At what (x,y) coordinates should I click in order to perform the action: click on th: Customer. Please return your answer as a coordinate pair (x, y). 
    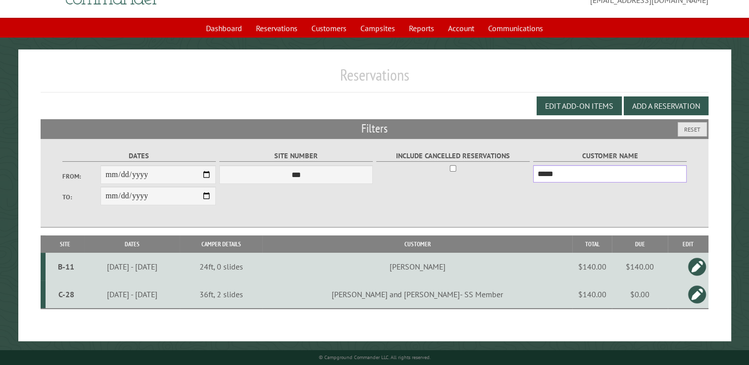
    Looking at the image, I should click on (417, 244).